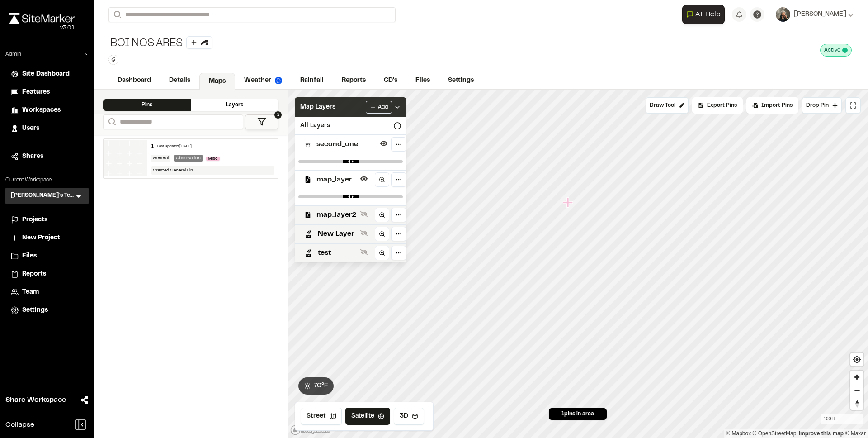 This screenshot has height=438, width=868. What do you see at coordinates (35, 220) in the screenshot?
I see `span: Projects` at bounding box center [35, 220].